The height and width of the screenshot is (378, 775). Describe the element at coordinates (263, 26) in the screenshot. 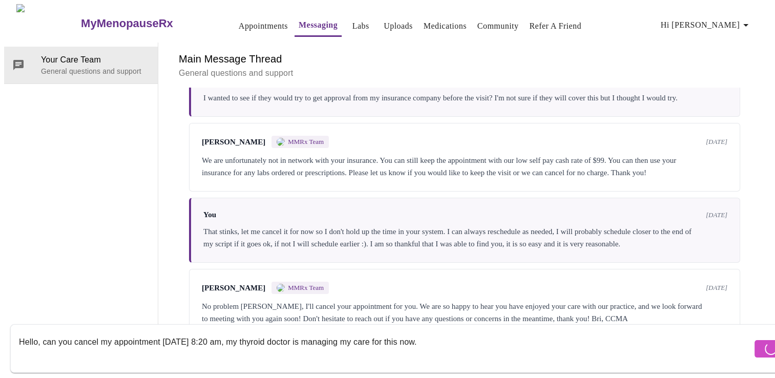

I see `button: Appointments` at that location.